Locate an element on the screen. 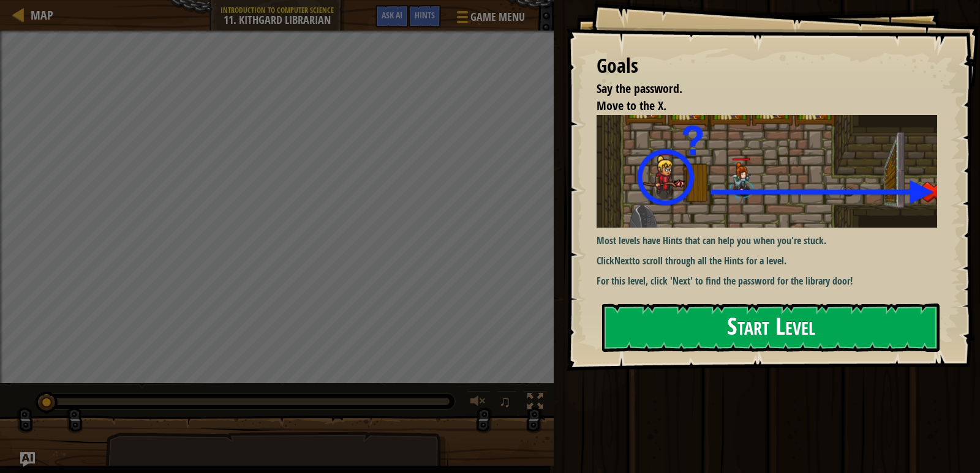 This screenshot has width=980, height=473. a: Map is located at coordinates (39, 14).